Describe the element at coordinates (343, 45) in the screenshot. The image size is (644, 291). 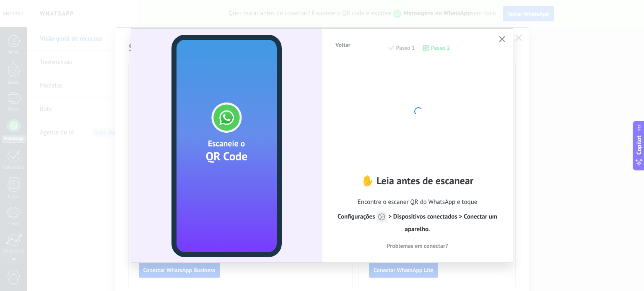
I see `button: Voltar` at that location.